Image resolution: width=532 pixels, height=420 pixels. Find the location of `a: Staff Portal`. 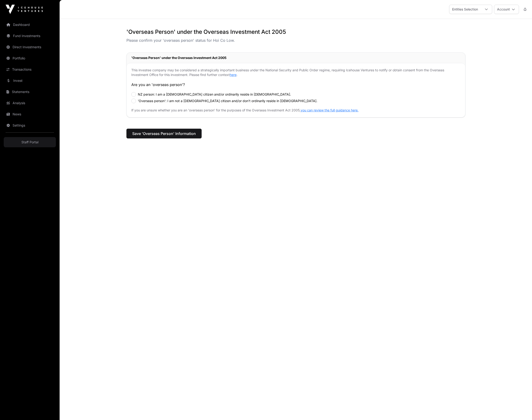

a: Staff Portal is located at coordinates (30, 142).